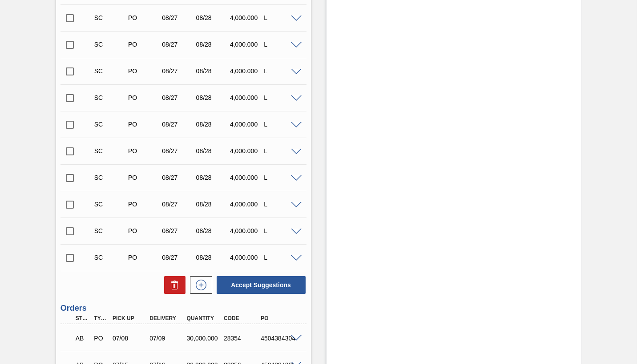 This screenshot has height=364, width=637. What do you see at coordinates (261, 285) in the screenshot?
I see `button: Accept Suggestions` at bounding box center [261, 285].